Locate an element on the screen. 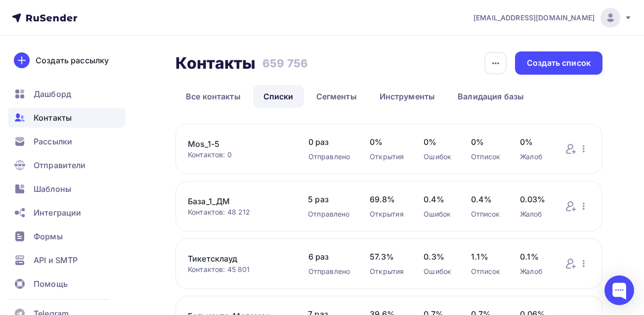 This screenshot has width=644, height=315. a: Сегменты is located at coordinates (336, 97).